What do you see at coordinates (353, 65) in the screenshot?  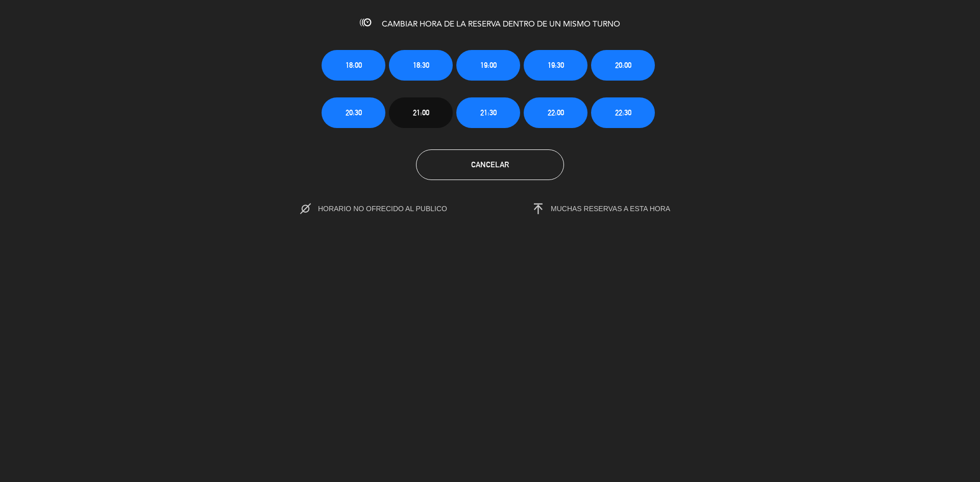 I see `span: 18:00` at bounding box center [353, 65].